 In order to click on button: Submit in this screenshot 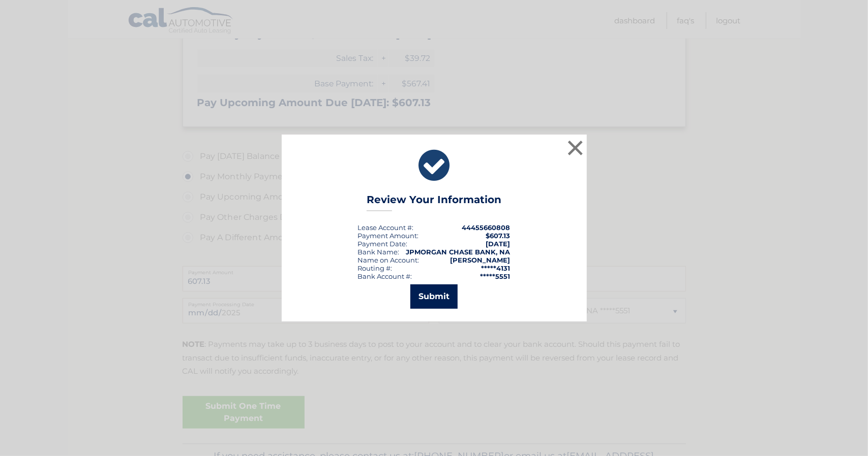, I will do `click(434, 297)`.